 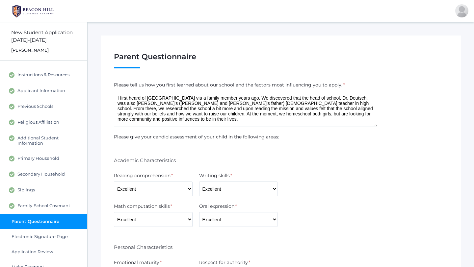 I want to click on span: Primary Household, so click(x=38, y=159).